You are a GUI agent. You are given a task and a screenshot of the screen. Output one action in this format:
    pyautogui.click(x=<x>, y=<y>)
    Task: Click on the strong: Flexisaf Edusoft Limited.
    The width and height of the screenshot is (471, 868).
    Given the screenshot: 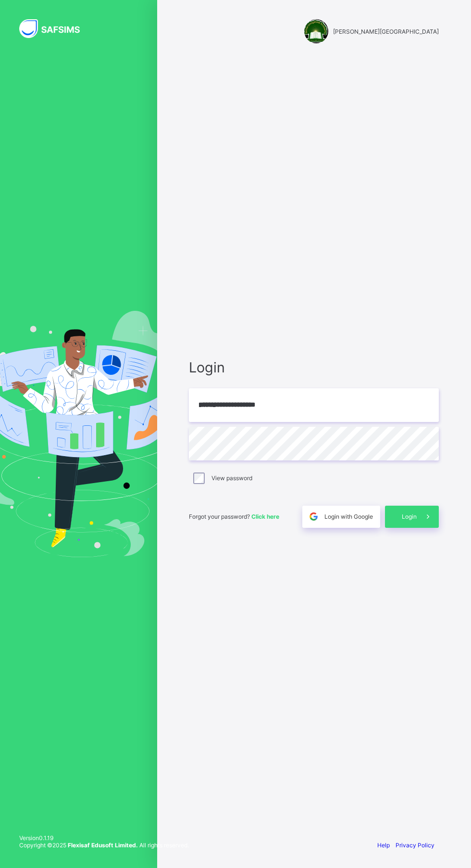 What is the action you would take?
    pyautogui.click(x=103, y=845)
    